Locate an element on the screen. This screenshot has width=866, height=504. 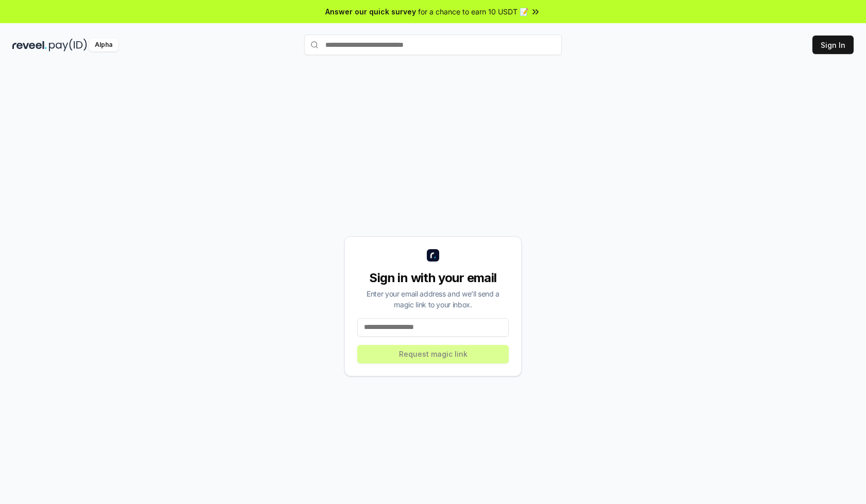
img: reveel_dark is located at coordinates (29, 45).